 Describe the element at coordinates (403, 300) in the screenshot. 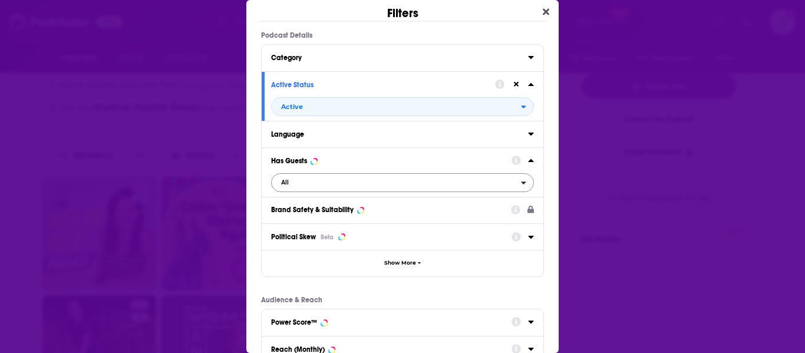

I see `p: Audience & Reach` at that location.